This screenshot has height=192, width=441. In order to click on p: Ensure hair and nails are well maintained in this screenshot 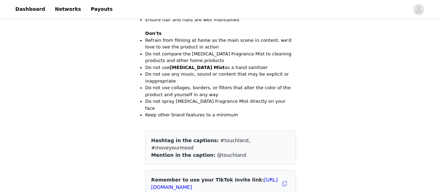, I will do `click(220, 20)`.